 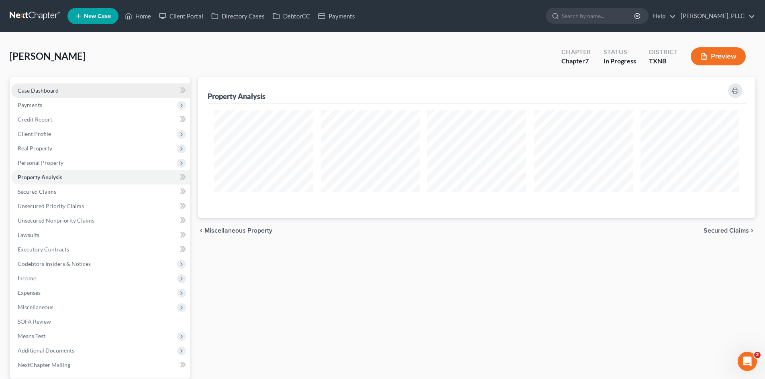 What do you see at coordinates (54, 264) in the screenshot?
I see `span: Codebtors Insiders & Notices` at bounding box center [54, 264].